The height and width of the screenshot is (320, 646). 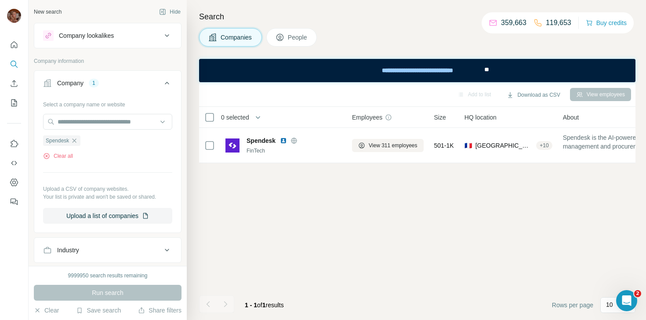 I want to click on span: 1 - 1, so click(x=251, y=305).